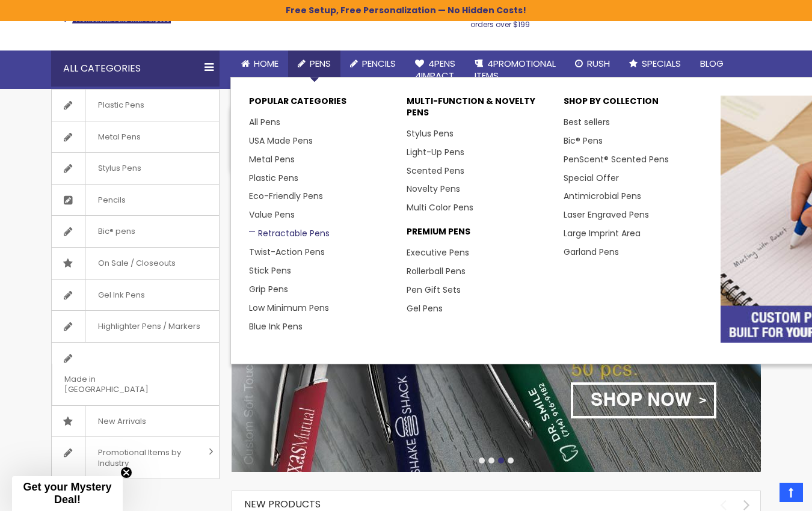  I want to click on span: Bic® pens, so click(116, 232).